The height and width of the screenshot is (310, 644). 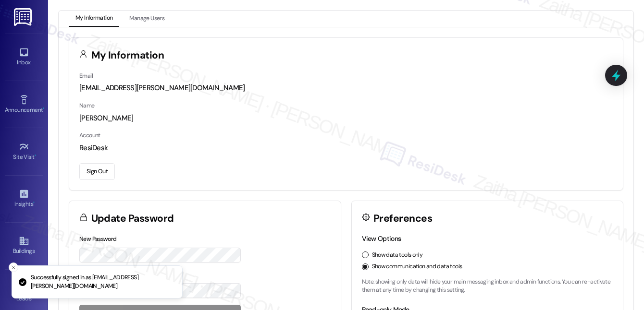 What do you see at coordinates (487, 286) in the screenshot?
I see `p: Note: showing only data will hide your main messaging inbox and admin functions. You can re-activ...` at bounding box center [487, 286].